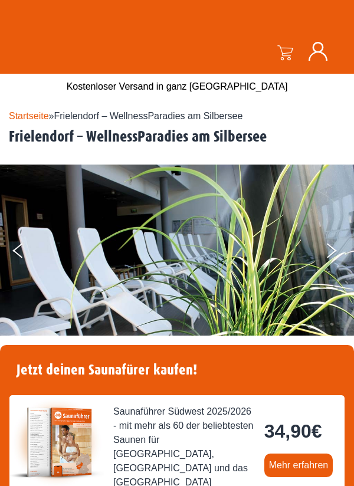  Describe the element at coordinates (177, 370) in the screenshot. I see `h4: Jetzt deinen Saunafürer kaufen!` at that location.